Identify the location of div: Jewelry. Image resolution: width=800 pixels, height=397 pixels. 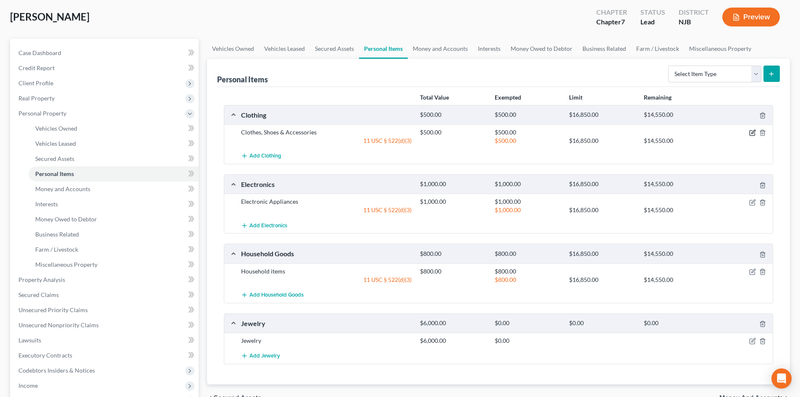
(326, 341).